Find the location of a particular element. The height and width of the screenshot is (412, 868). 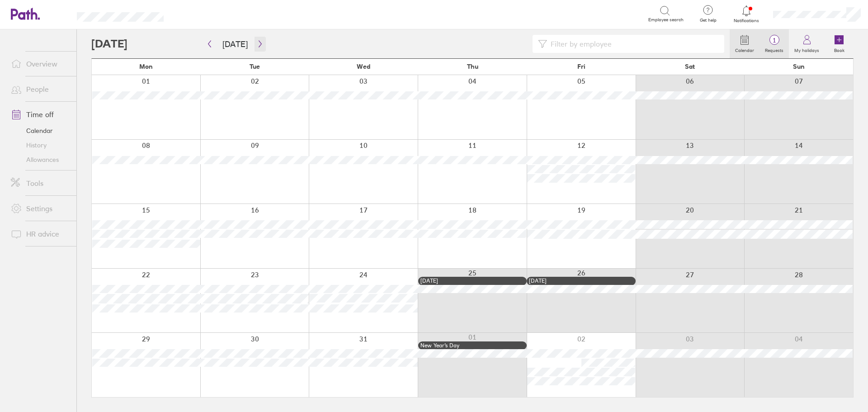

span: Sun is located at coordinates (799, 67).